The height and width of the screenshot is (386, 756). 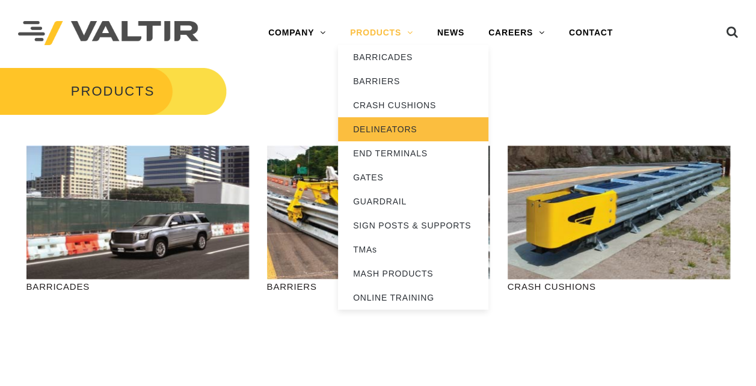 I want to click on a: BARRICADES, so click(x=413, y=57).